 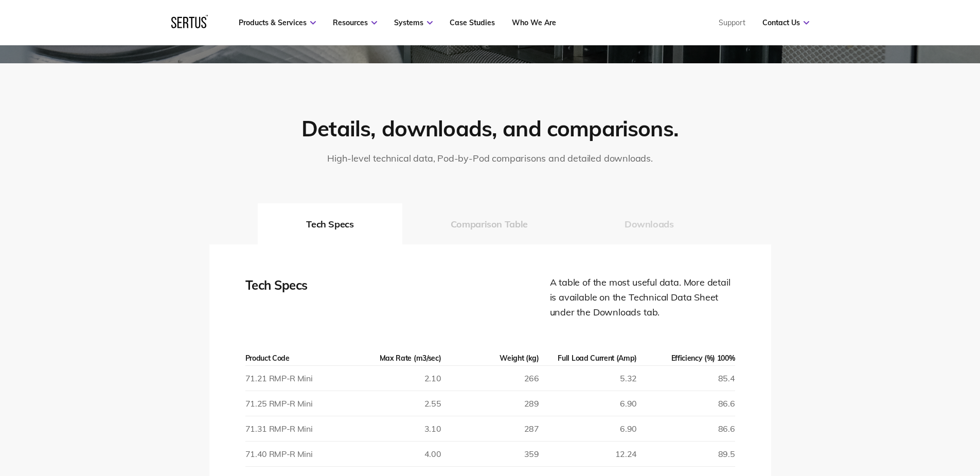 What do you see at coordinates (685, 453) in the screenshot?
I see `td: 89.5` at bounding box center [685, 453].